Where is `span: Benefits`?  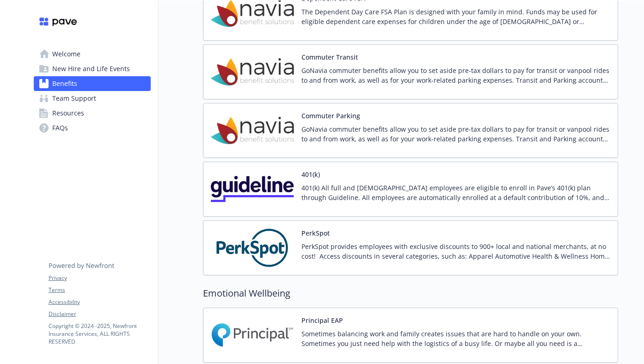 span: Benefits is located at coordinates (65, 84).